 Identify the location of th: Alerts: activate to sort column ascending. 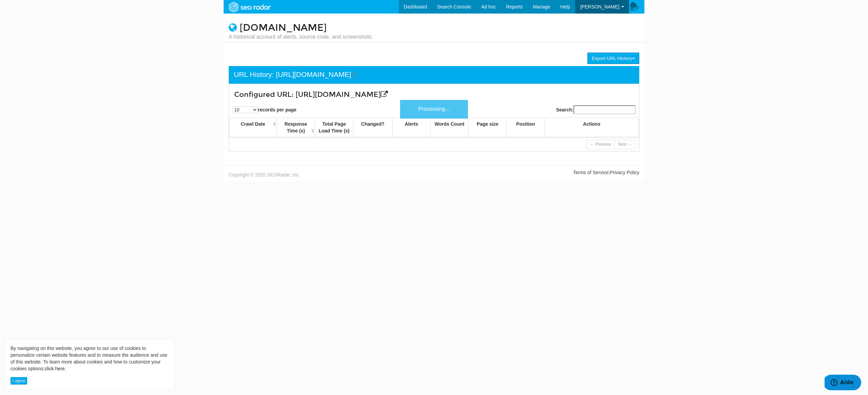
(411, 128).